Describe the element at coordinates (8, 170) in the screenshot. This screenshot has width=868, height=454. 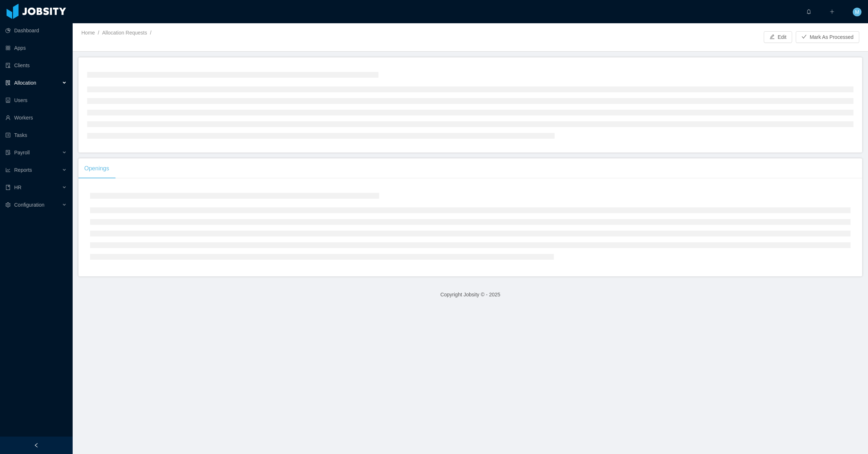
I see `i: icon: line-chart` at that location.